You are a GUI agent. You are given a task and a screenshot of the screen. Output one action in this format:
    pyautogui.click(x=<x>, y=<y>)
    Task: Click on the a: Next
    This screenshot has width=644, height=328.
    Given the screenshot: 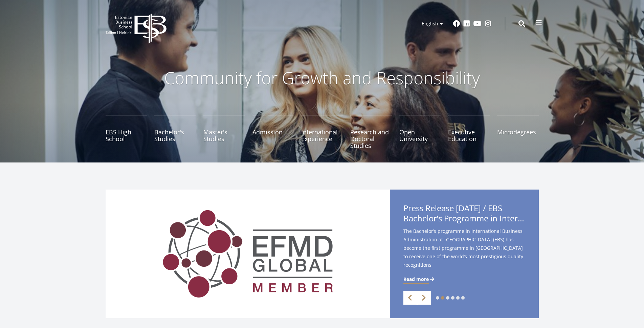 What is the action you would take?
    pyautogui.click(x=424, y=298)
    